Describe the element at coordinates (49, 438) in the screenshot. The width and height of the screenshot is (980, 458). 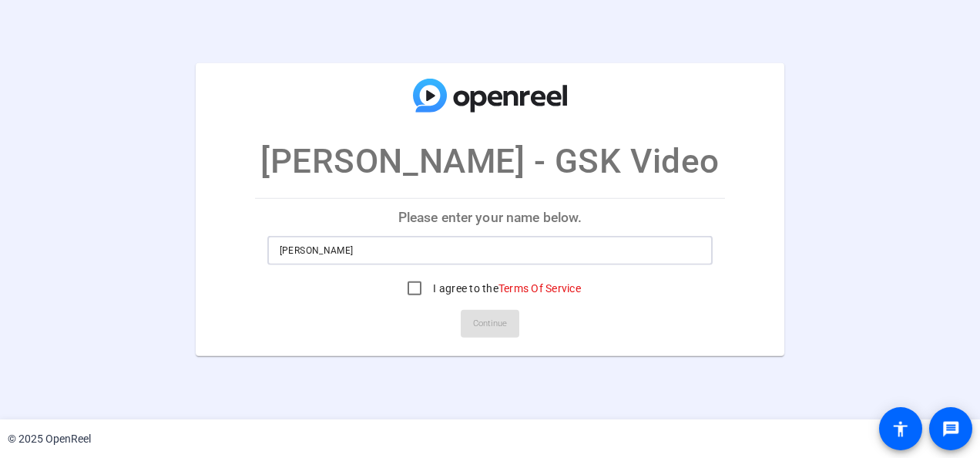
I see `div: © 2025 OpenReel` at that location.